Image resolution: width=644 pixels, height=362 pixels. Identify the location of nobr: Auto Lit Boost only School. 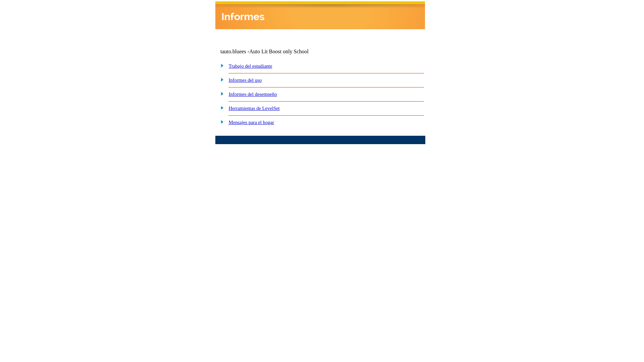
(279, 51).